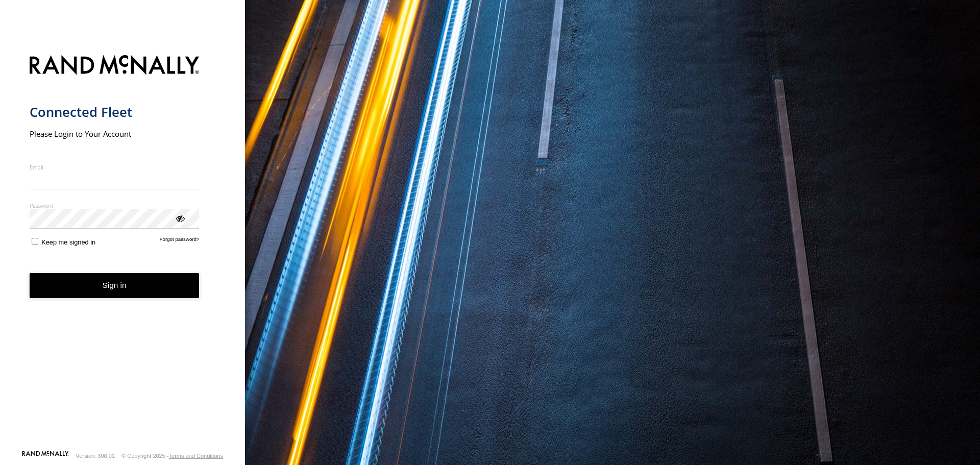  I want to click on div: Version: 308.01, so click(96, 456).